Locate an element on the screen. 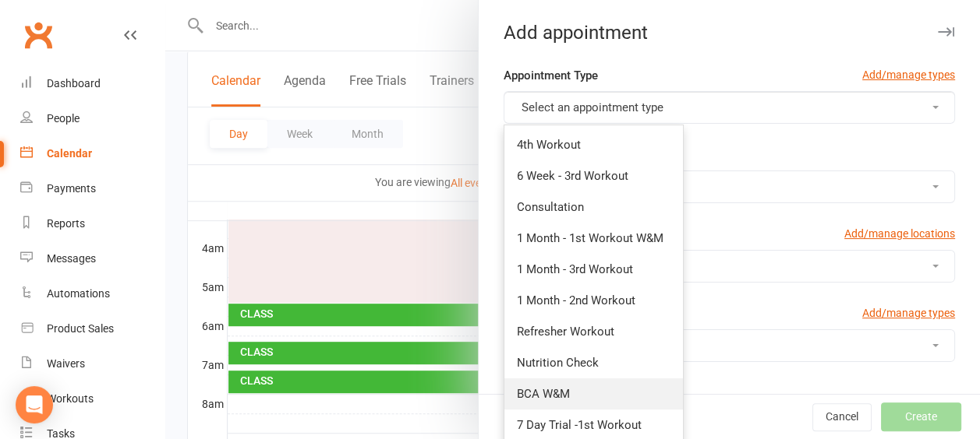 The width and height of the screenshot is (980, 439). a: 1 Month - 3rd Workout is located at coordinates (593, 269).